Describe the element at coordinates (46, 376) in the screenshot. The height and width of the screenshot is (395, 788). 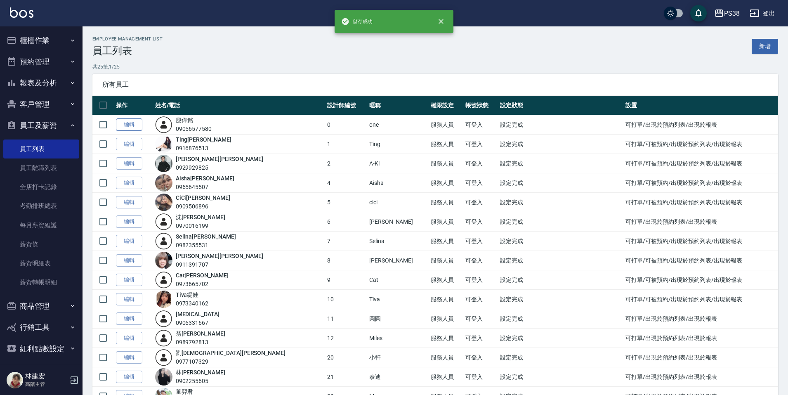
I see `h5: 林建宏` at that location.